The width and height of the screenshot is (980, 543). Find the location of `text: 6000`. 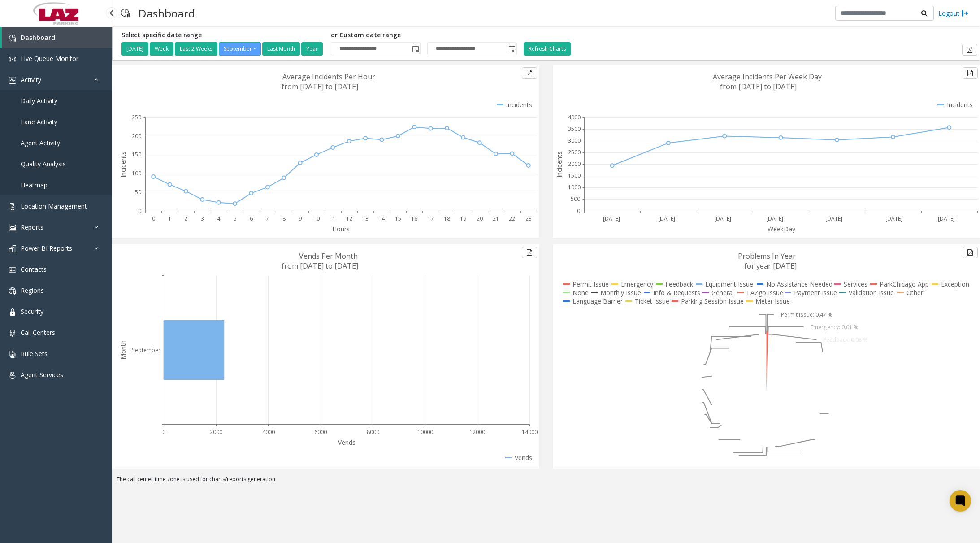

text: 6000 is located at coordinates (320, 432).